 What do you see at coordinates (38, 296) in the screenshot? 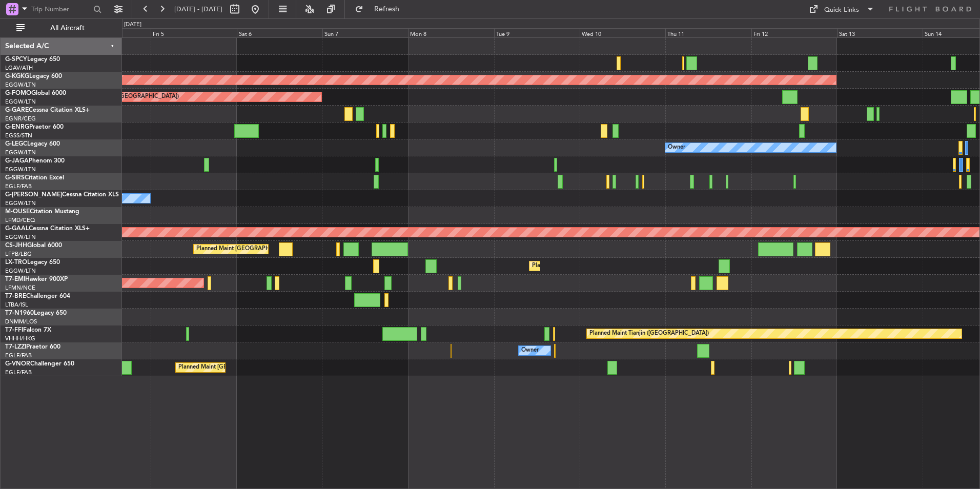
I see `a: T7-BREChallenger 604` at bounding box center [38, 296].